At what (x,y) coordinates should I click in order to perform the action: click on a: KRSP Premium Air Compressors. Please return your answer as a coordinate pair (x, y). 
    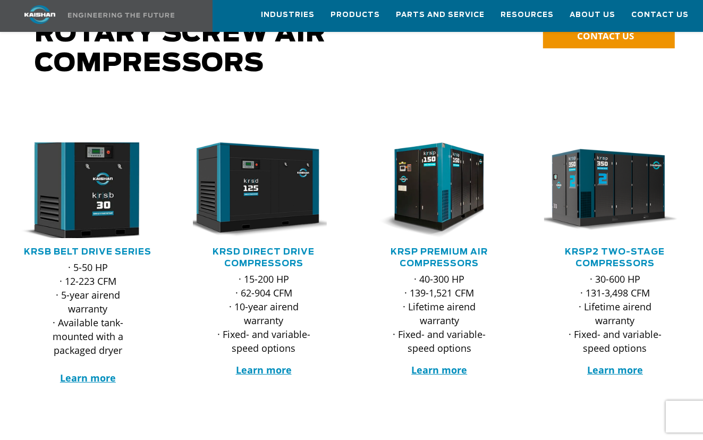
    Looking at the image, I should click on (439, 258).